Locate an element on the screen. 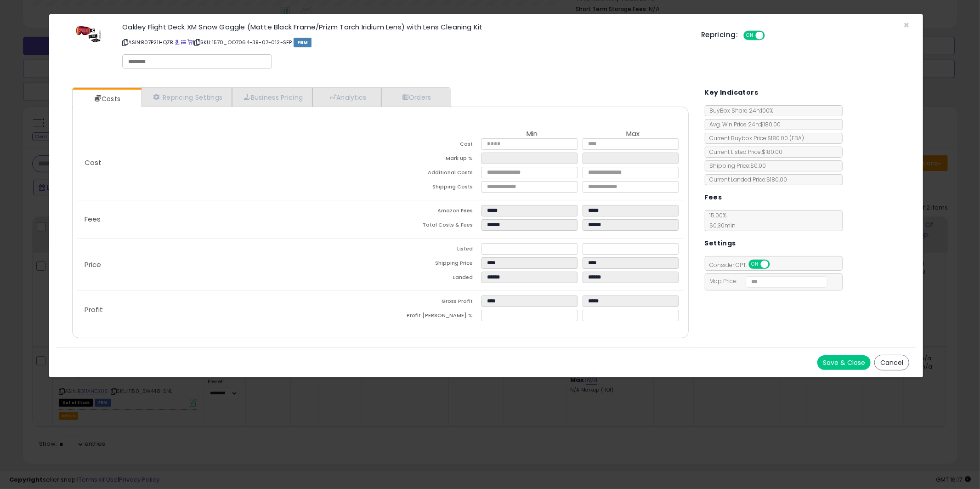 Image resolution: width=980 pixels, height=489 pixels. h5: Settings is located at coordinates (720, 243).